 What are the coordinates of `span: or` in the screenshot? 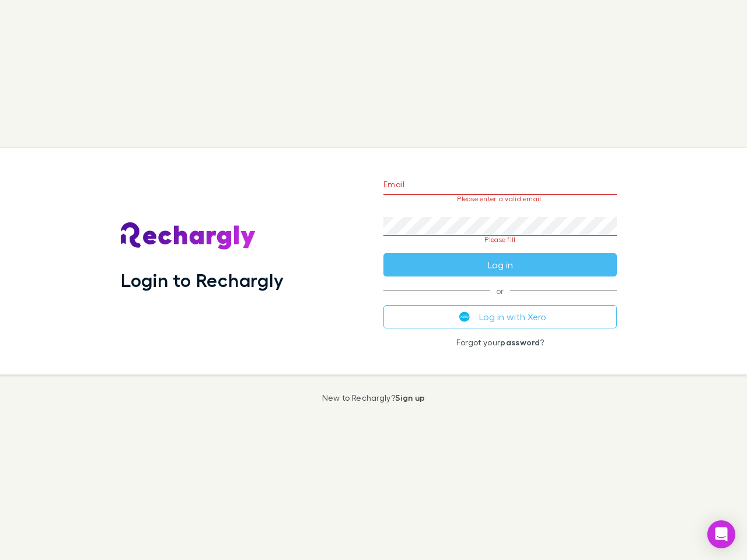 It's located at (500, 291).